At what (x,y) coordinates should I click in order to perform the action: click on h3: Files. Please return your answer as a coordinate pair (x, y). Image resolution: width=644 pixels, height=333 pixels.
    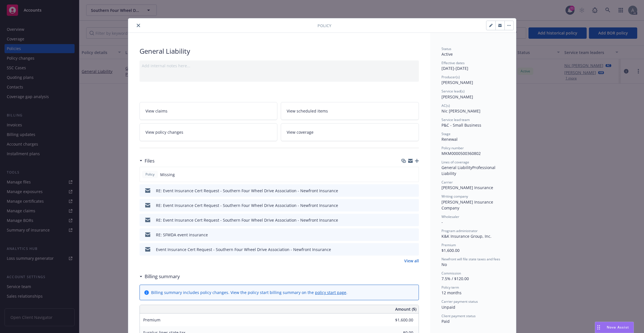
    Looking at the image, I should click on (149, 161).